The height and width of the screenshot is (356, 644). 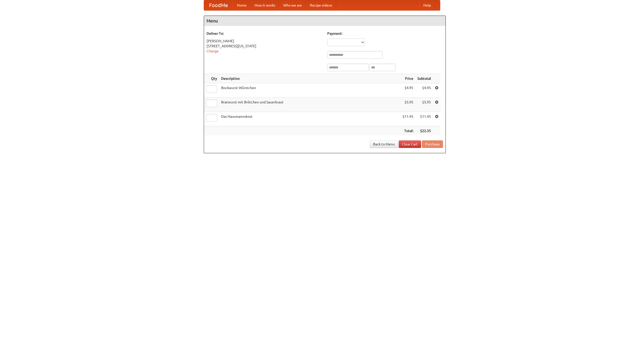 I want to click on a: Recipe videos, so click(x=321, y=5).